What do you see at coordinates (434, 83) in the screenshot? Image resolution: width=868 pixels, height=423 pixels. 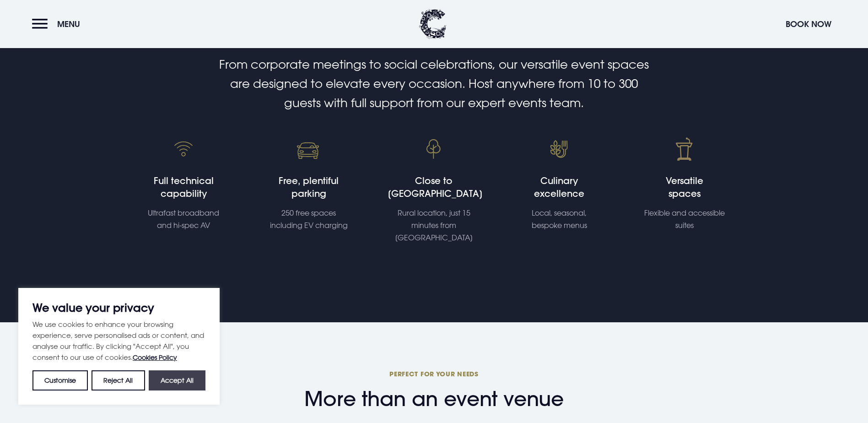 I see `span: From corporate meetings to social celebrations, our versatile event spaces are designed to elevat...` at bounding box center [434, 83].